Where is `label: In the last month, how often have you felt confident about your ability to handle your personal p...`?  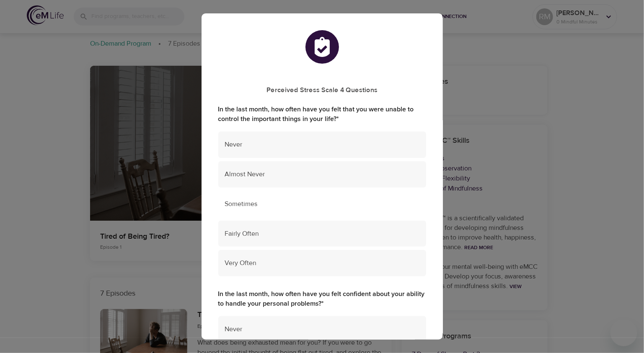 label: In the last month, how often have you felt confident about your ability to handle your personal p... is located at coordinates (322, 299).